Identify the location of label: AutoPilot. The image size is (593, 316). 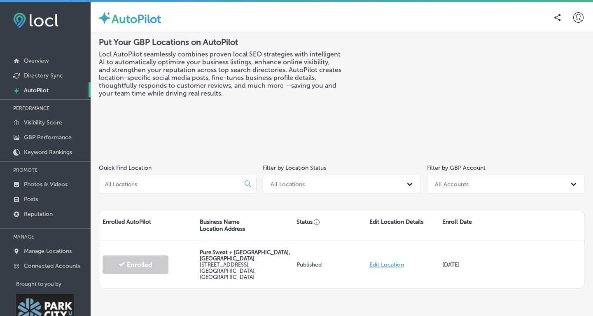
(136, 19).